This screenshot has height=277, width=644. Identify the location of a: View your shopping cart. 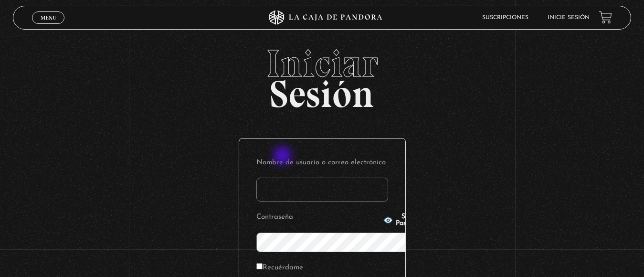
(606, 17).